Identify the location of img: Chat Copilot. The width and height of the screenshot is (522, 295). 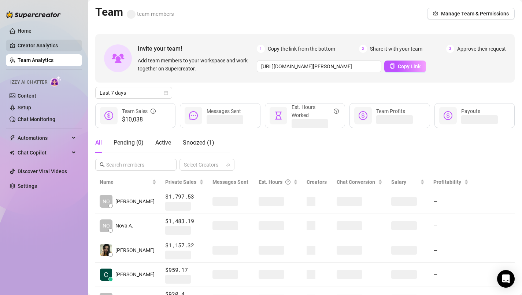
(12, 152).